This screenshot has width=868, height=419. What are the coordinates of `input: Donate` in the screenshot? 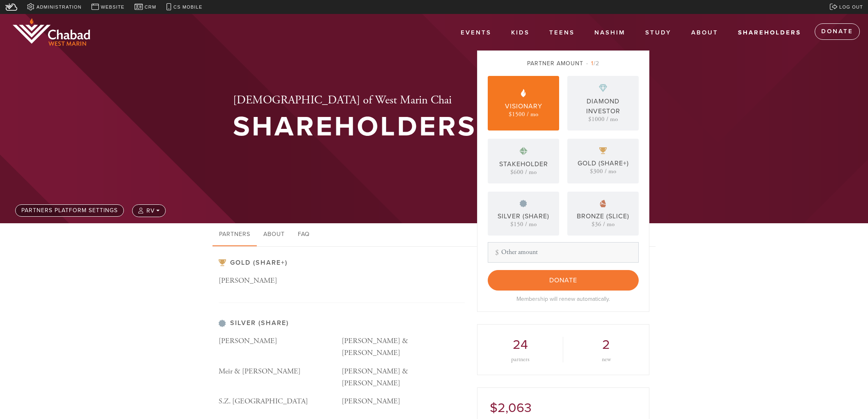 It's located at (563, 280).